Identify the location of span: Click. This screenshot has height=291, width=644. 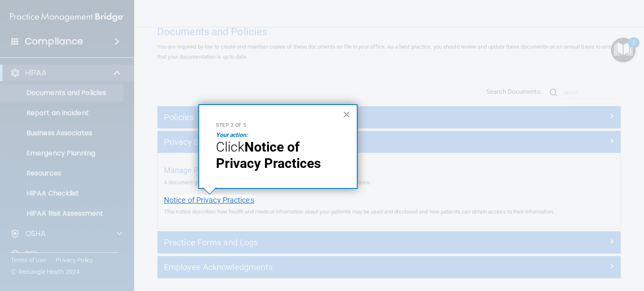
(230, 147).